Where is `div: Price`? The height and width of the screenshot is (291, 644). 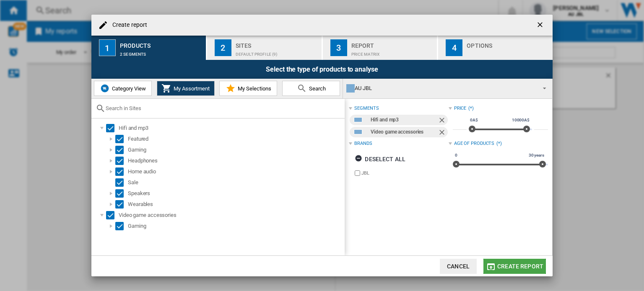 div: Price is located at coordinates (460, 109).